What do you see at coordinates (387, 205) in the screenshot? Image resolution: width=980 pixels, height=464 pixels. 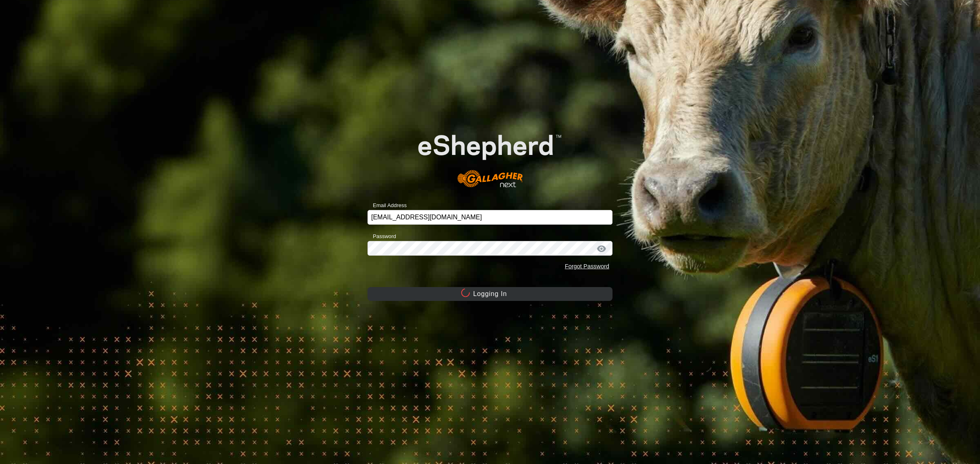 I see `label: Email Address` at bounding box center [387, 205].